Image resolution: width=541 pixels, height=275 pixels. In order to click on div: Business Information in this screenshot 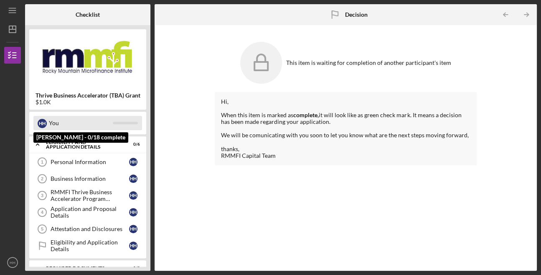, I will do `click(90, 179)`.